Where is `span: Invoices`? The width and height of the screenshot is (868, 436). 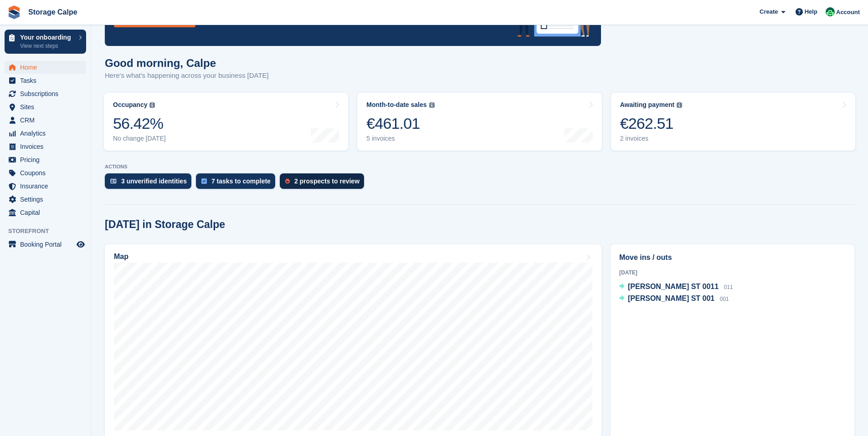 span: Invoices is located at coordinates (47, 147).